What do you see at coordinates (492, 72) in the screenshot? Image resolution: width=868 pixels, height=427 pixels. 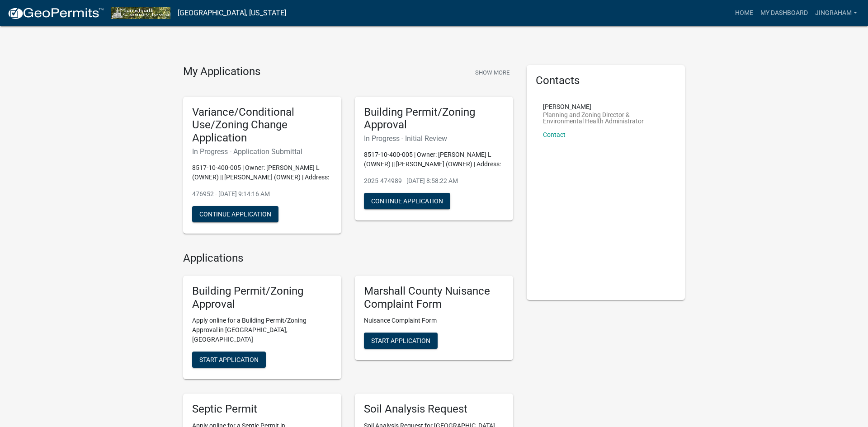 I see `button: Show More` at bounding box center [492, 72].